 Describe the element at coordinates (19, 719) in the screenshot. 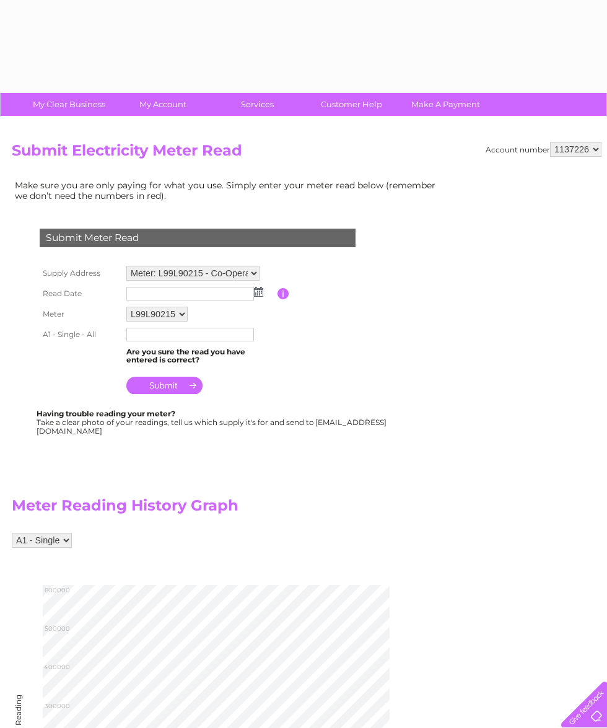

I see `div: Reading` at that location.